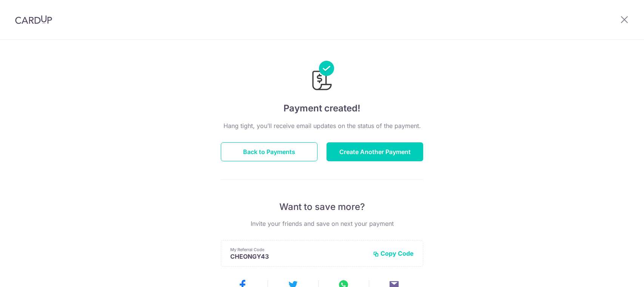 This screenshot has height=287, width=644. I want to click on p: Invite your friends and save on next your payment, so click(322, 223).